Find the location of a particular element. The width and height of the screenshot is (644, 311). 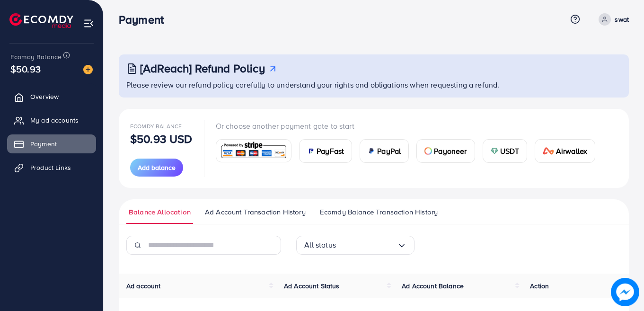

a: Payment is located at coordinates (51, 144).